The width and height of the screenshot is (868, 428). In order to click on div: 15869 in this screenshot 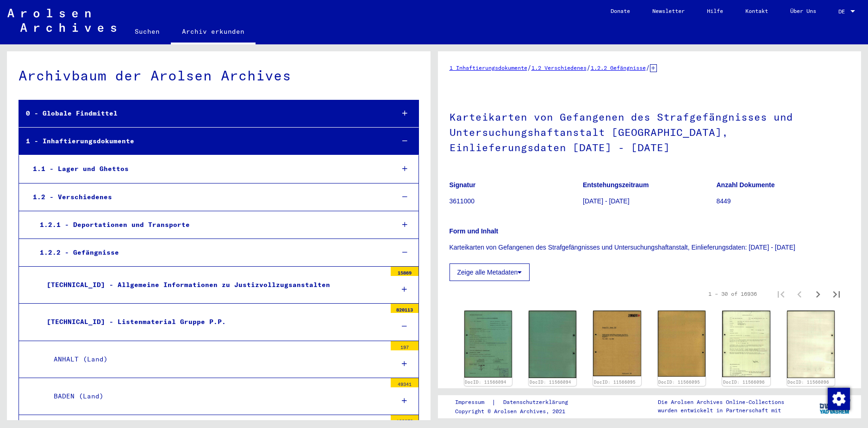, I will do `click(404, 271)`.